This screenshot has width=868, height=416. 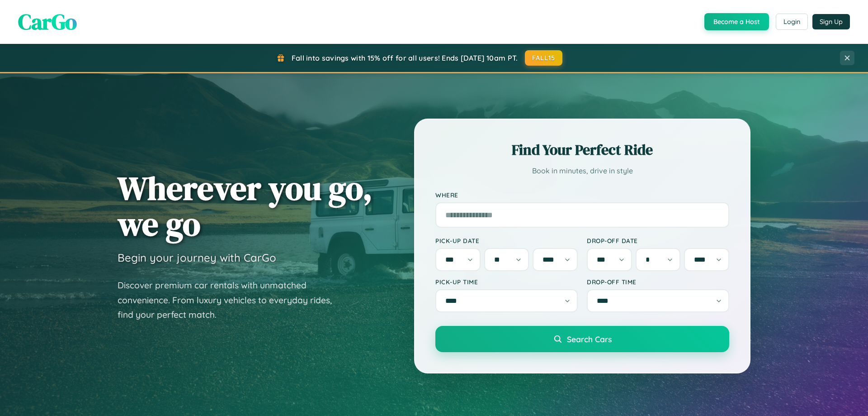 What do you see at coordinates (582, 170) in the screenshot?
I see `p: Book in minutes, drive in style` at bounding box center [582, 170].